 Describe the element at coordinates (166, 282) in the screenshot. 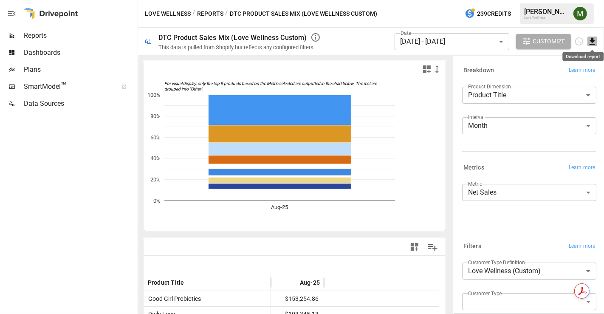

I see `span: Product Title` at that location.